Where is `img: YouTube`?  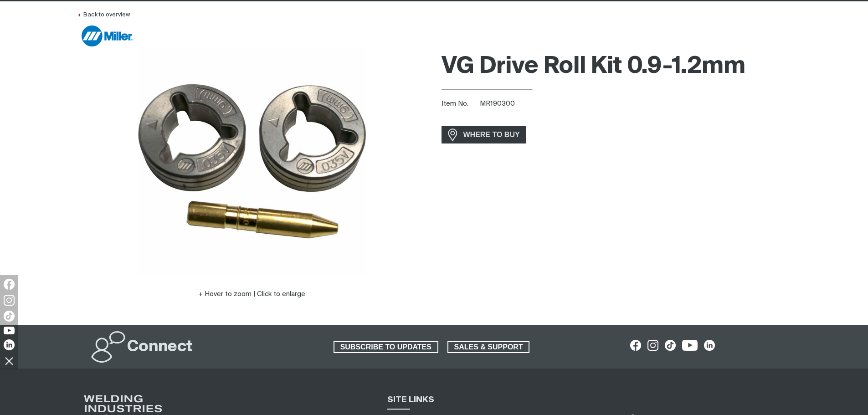
img: YouTube is located at coordinates (9, 330).